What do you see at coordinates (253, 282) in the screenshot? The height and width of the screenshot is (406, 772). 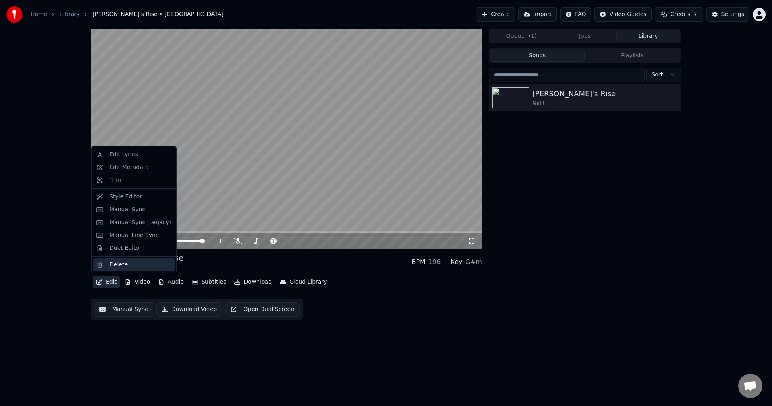 I see `button: Download` at bounding box center [253, 282].